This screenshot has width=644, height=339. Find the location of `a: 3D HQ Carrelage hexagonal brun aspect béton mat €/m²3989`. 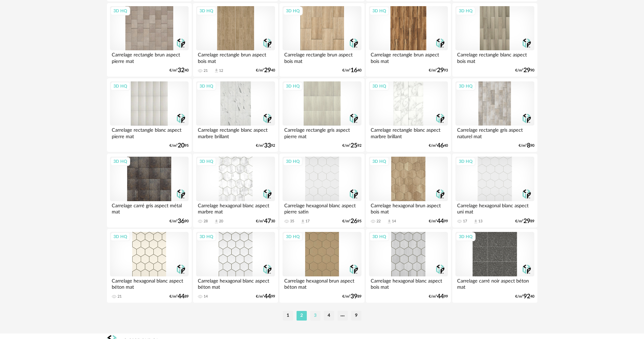

a: 3D HQ Carrelage hexagonal brun aspect béton mat €/m²3989 is located at coordinates (322, 266).